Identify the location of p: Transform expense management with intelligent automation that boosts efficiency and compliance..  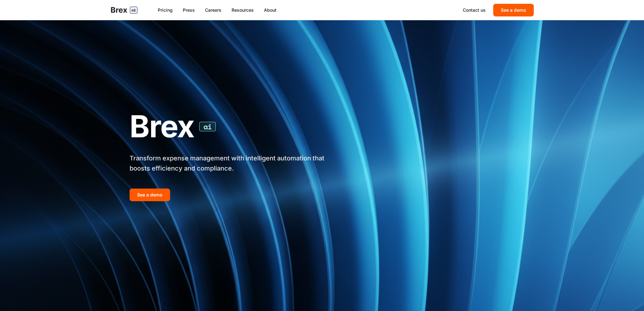
(236, 163).